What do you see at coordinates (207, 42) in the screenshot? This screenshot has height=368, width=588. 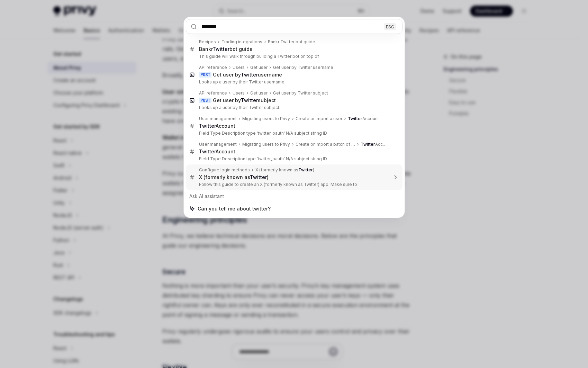 I see `div: Recipes` at bounding box center [207, 42].